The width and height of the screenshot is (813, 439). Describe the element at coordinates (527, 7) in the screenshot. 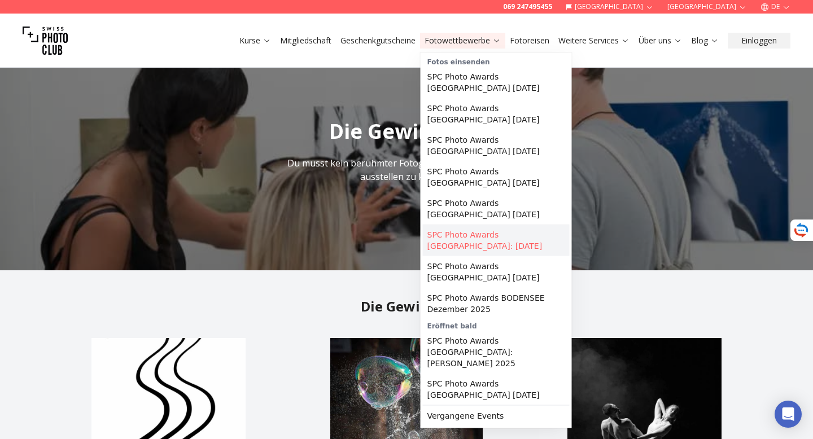

I see `a: 069 247495455` at that location.